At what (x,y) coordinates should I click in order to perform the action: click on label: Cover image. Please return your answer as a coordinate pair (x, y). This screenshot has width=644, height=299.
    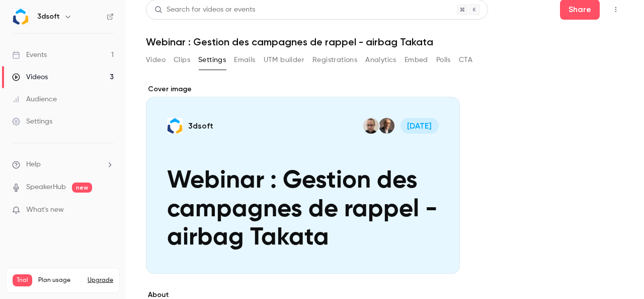
    Looking at the image, I should click on (303, 89).